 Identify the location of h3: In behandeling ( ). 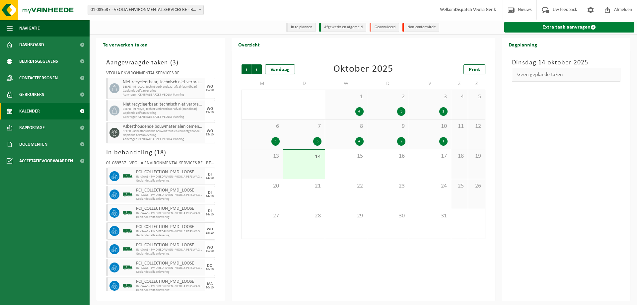
(161, 153).